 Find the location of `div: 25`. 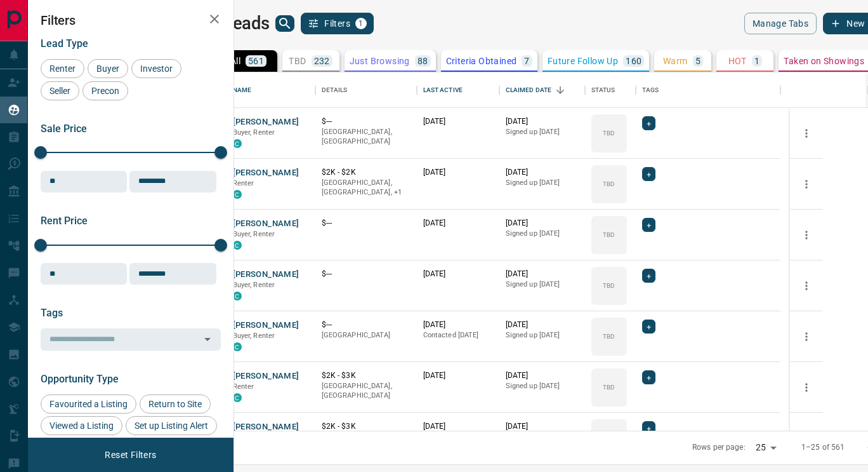

div: 25 is located at coordinates (766, 447).